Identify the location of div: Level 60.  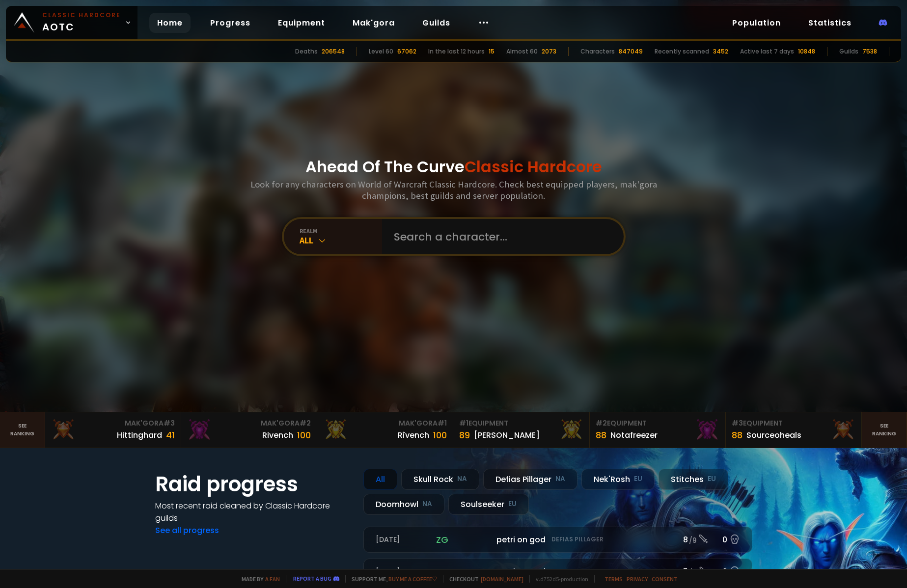
(381, 52).